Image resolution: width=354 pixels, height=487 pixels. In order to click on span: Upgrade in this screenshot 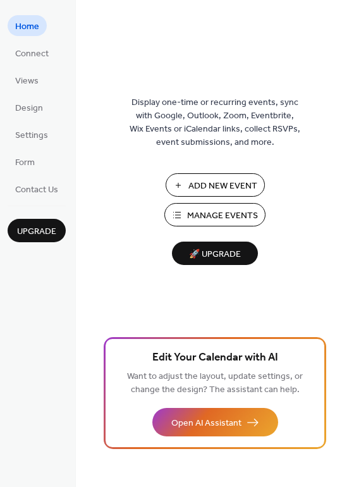, I will do `click(37, 232)`.